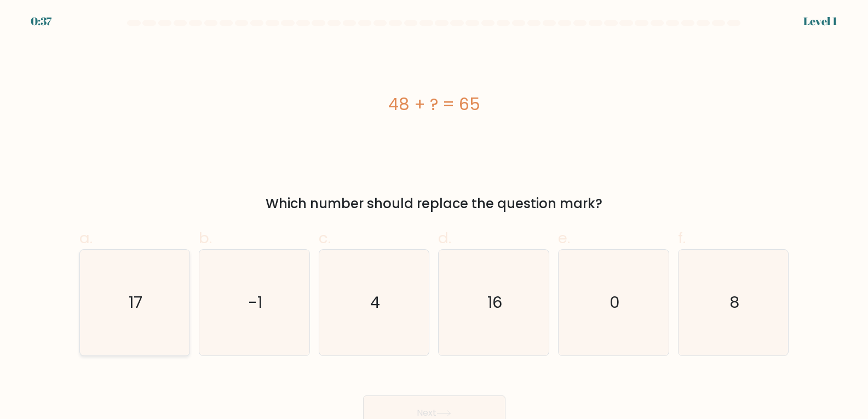 The height and width of the screenshot is (419, 868). I want to click on span: f., so click(682, 238).